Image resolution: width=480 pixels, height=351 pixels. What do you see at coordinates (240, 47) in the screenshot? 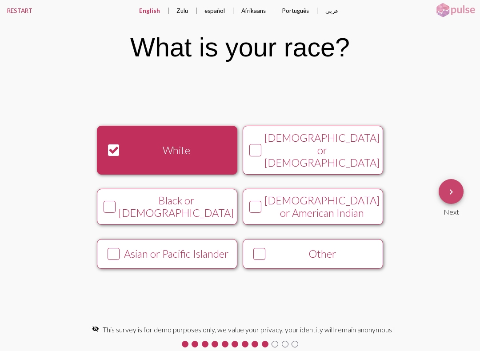
I see `div: What is your race?` at bounding box center [240, 47].